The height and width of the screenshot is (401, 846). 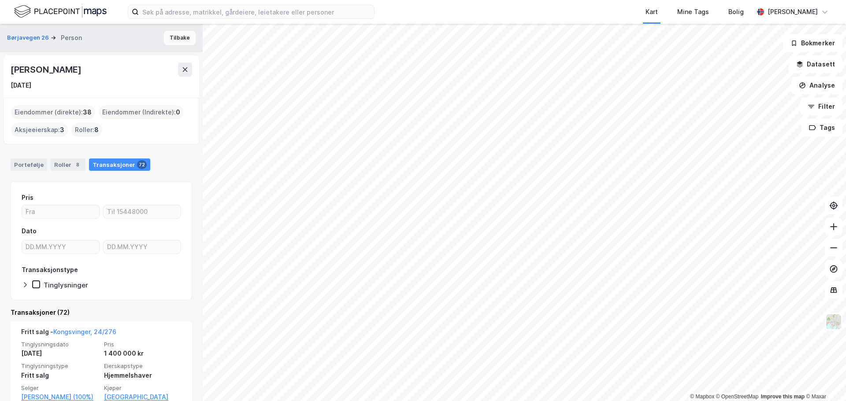 What do you see at coordinates (66, 285) in the screenshot?
I see `div: Tinglysninger` at bounding box center [66, 285].